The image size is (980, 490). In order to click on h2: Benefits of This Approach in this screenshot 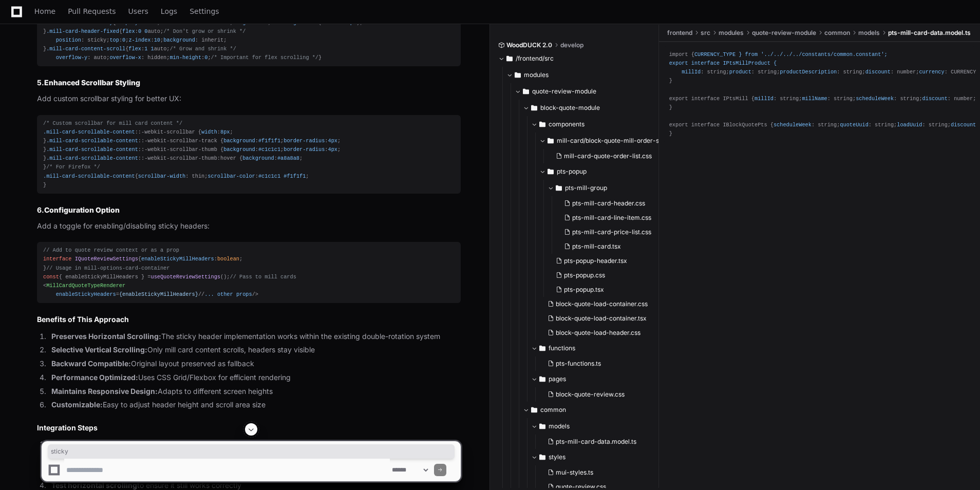, I will do `click(249, 319)`.